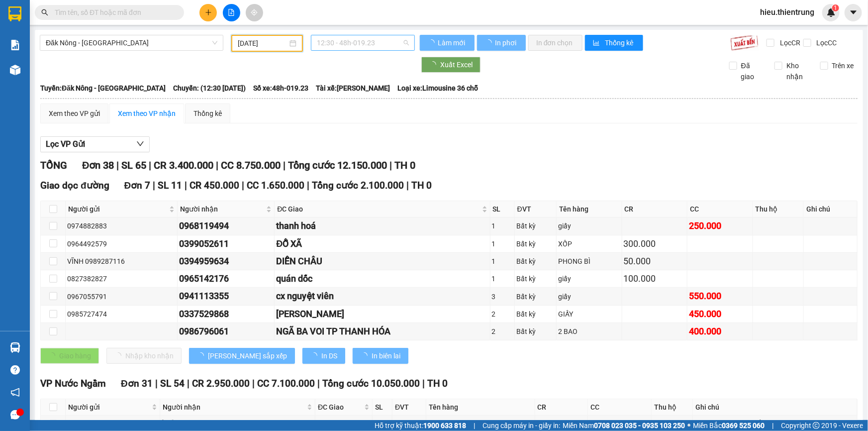 The width and height of the screenshot is (868, 431). I want to click on span: Lọc CR, so click(789, 43).